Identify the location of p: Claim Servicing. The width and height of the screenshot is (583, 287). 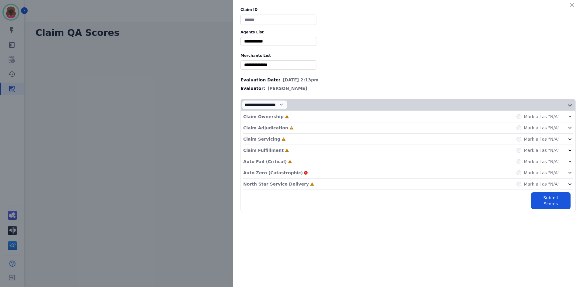
(262, 139).